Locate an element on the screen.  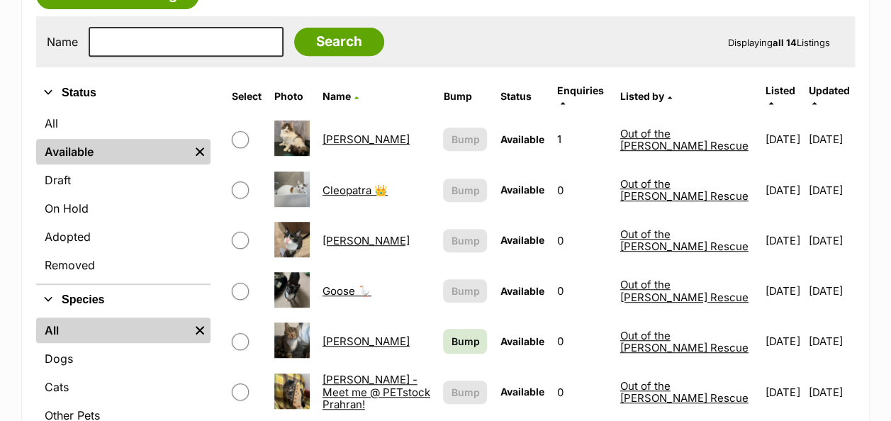
th: Select is located at coordinates (247, 96).